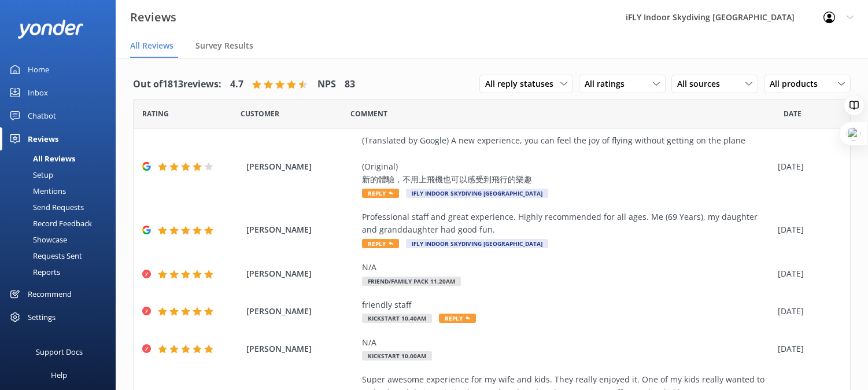  Describe the element at coordinates (396, 356) in the screenshot. I see `span: Kickstart 10.00am` at that location.